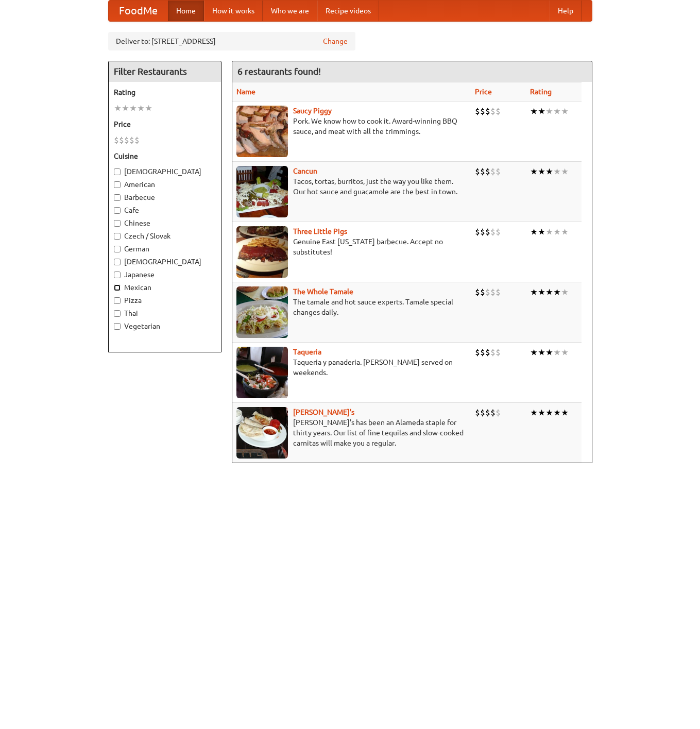  What do you see at coordinates (233, 11) in the screenshot?
I see `a: How it works` at bounding box center [233, 11].